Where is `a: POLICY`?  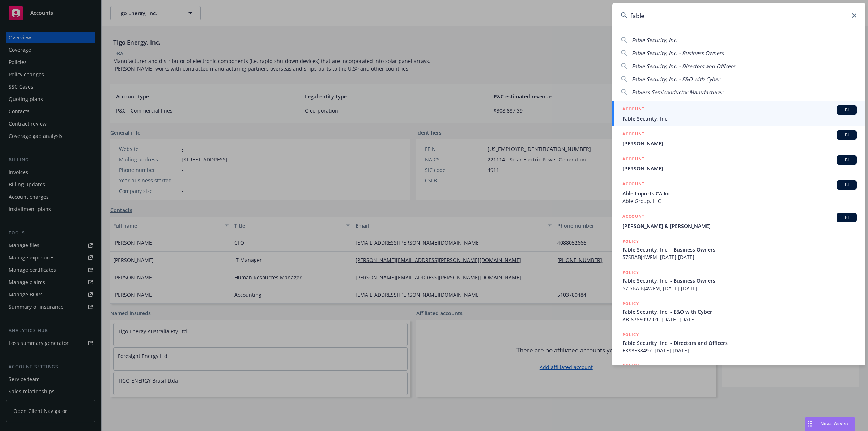 a: POLICY is located at coordinates (739, 374).